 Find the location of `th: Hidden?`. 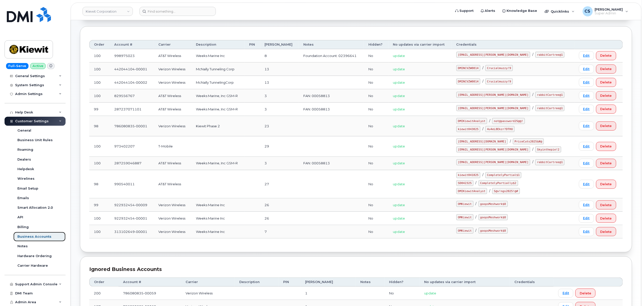

th: Hidden? is located at coordinates (402, 282).